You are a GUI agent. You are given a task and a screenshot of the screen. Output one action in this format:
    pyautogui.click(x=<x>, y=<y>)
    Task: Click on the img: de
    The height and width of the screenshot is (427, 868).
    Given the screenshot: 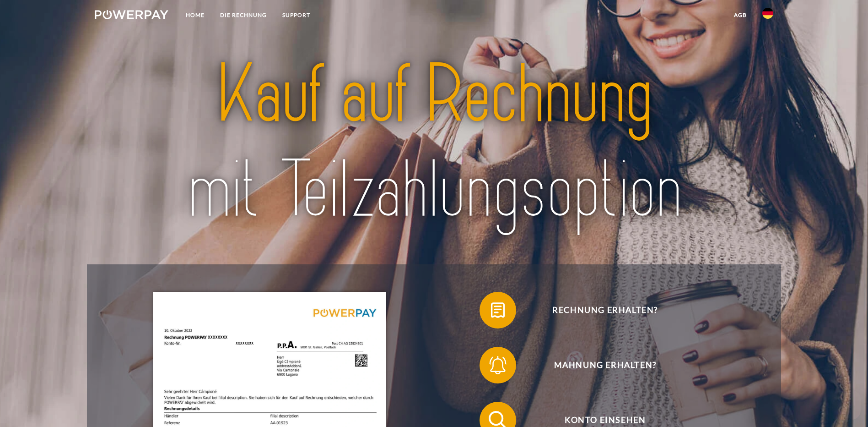 What is the action you would take?
    pyautogui.click(x=768, y=13)
    